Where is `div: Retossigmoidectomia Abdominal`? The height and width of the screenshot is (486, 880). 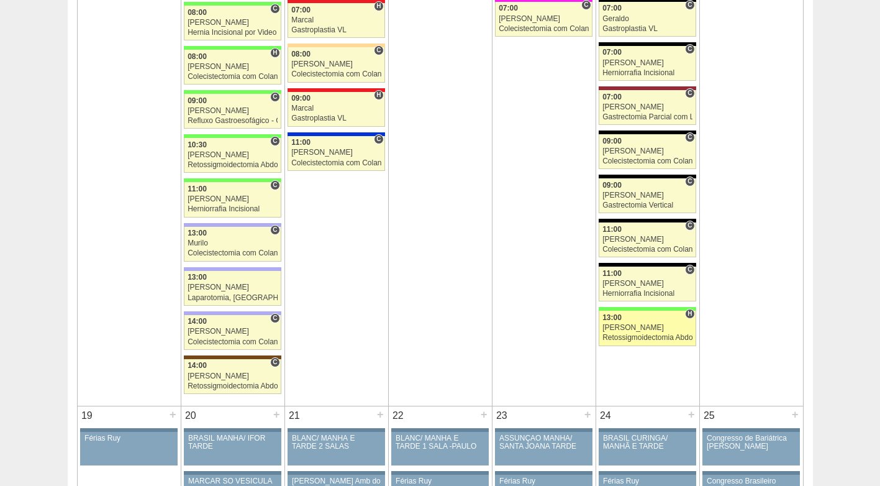
div: Retossigmoidectomia Abdominal is located at coordinates (647, 337).